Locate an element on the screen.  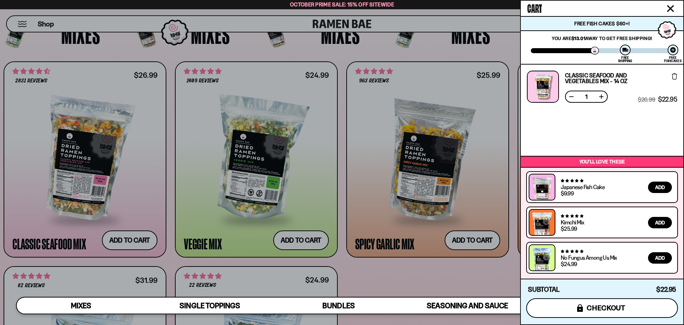
a: Bundles is located at coordinates (339, 305).